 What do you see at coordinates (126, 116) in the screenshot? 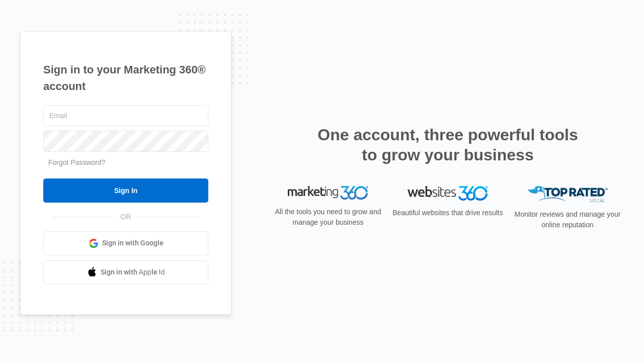
I see `input: Email` at bounding box center [126, 116].